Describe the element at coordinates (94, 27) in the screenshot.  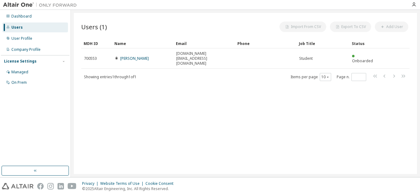
I see `span: Users (1)` at that location.